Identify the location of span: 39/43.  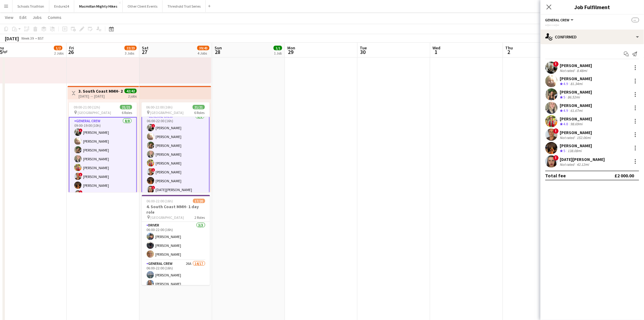
(203, 48).